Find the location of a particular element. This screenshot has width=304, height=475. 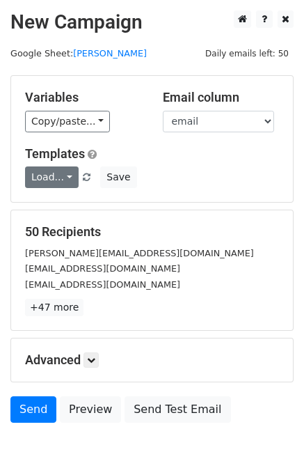

a: +47 more is located at coordinates (54, 307).